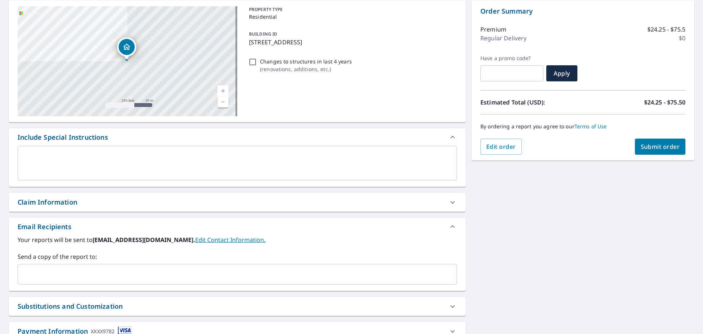  Describe the element at coordinates (263, 34) in the screenshot. I see `p: BUILDING ID` at that location.